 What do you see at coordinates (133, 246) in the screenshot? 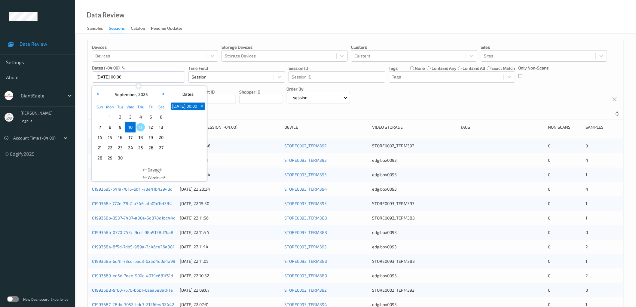
I see `a: 0199368a-8f5d-7db5-989a-2c46ce26a881` at bounding box center [133, 246].